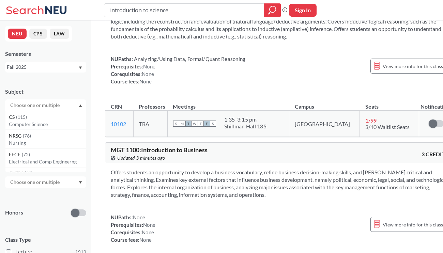 Image resolution: width=443 pixels, height=253 pixels. What do you see at coordinates (189, 59) in the screenshot?
I see `span: Analyzing/Using Data, Formal/Quant Reasoning` at bounding box center [189, 59].